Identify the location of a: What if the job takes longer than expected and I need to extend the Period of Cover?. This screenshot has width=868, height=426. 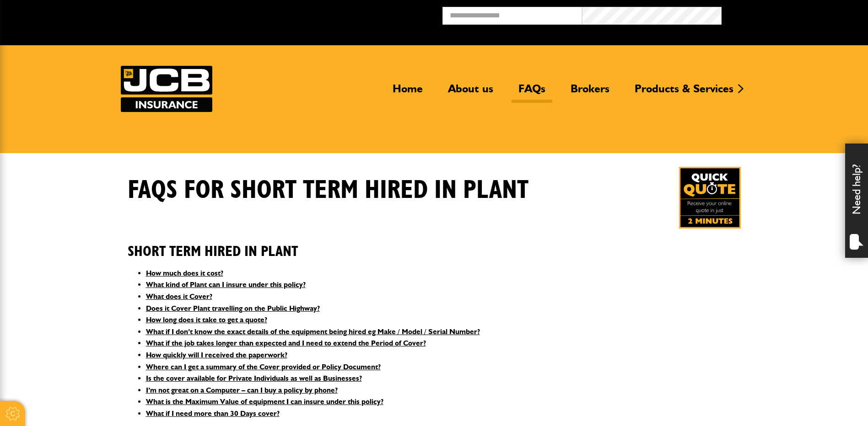
(286, 343).